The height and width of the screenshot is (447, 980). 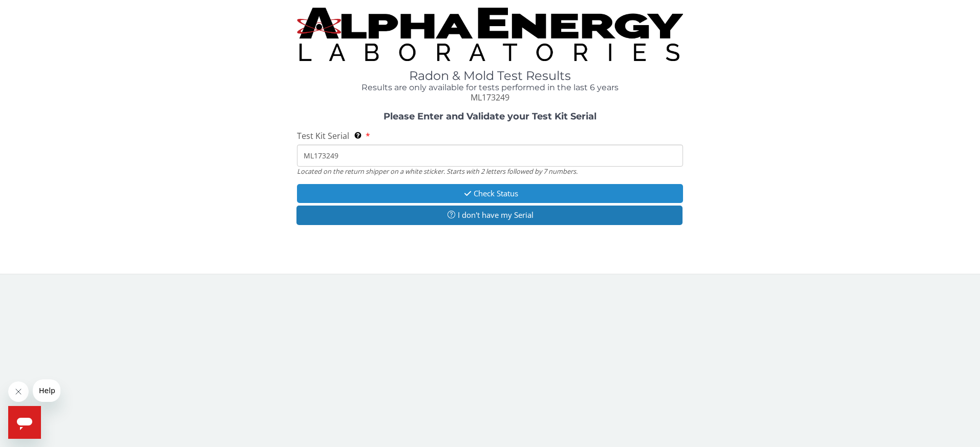 What do you see at coordinates (490, 97) in the screenshot?
I see `span: ML173249` at bounding box center [490, 97].